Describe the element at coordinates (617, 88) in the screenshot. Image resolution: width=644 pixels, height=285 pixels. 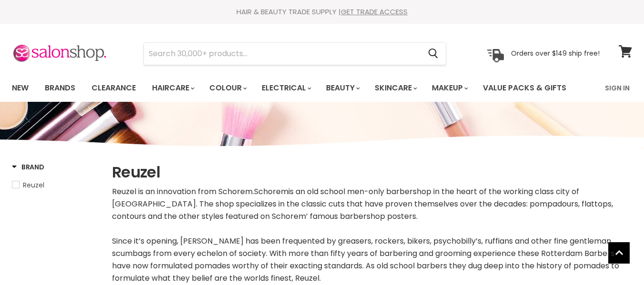
I see `a: Sign In` at that location.